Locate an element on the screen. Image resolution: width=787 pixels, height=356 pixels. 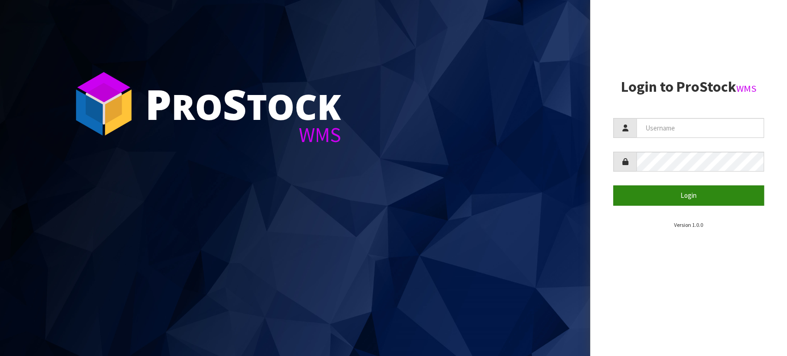
small: Version 1.0.0 is located at coordinates (688, 224).